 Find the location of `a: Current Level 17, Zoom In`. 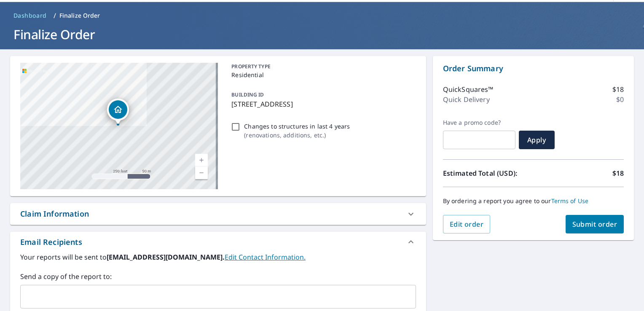

a: Current Level 17, Zoom In is located at coordinates (202, 160).